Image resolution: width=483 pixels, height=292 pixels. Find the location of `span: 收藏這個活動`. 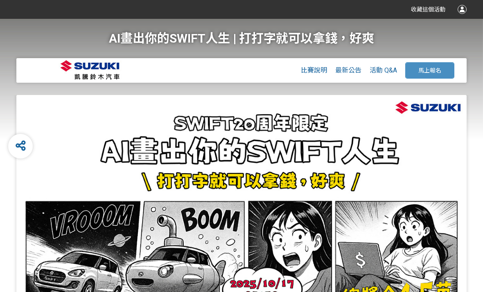

span: 收藏這個活動 is located at coordinates (429, 9).